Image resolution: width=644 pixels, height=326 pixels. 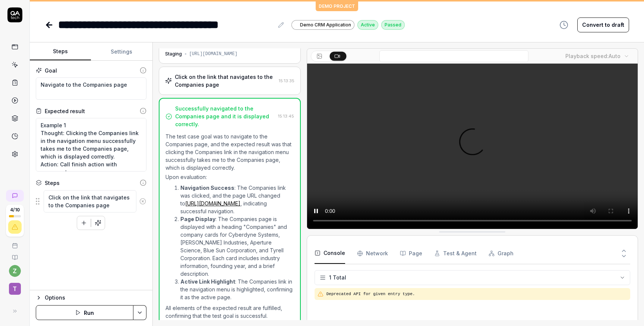 I want to click on li: : The Companies page is displayed with a heading "Companies" and company cards for Cyberdyne Syst..., so click(x=237, y=247).